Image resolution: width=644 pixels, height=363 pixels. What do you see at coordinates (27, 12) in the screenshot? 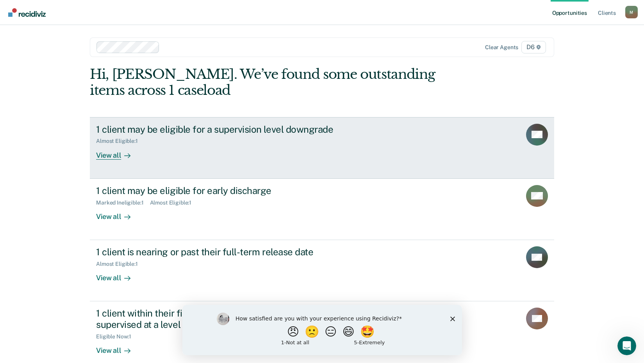
I see `img: Recidiviz` at bounding box center [27, 12].